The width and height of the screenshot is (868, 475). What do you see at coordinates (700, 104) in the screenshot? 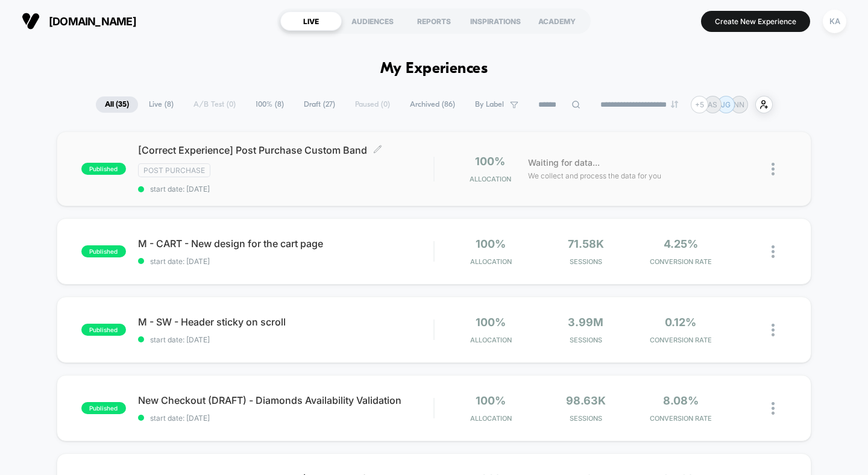
I see `div: + 5` at bounding box center [700, 104].